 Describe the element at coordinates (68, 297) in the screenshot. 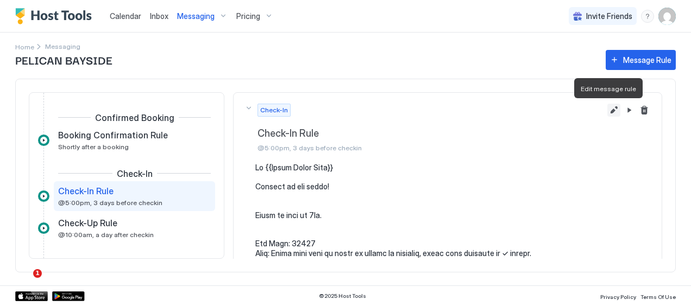

I see `div: Google Play Store` at that location.